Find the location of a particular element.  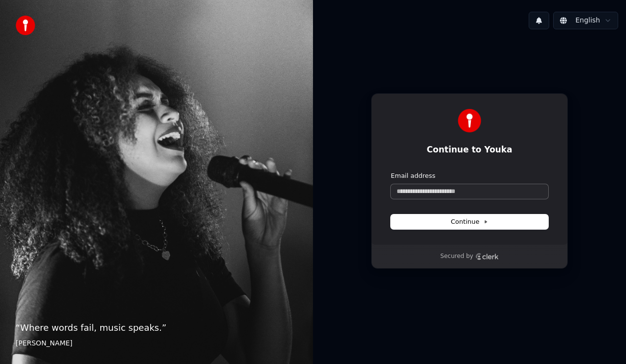

img: youka is located at coordinates (25, 25).